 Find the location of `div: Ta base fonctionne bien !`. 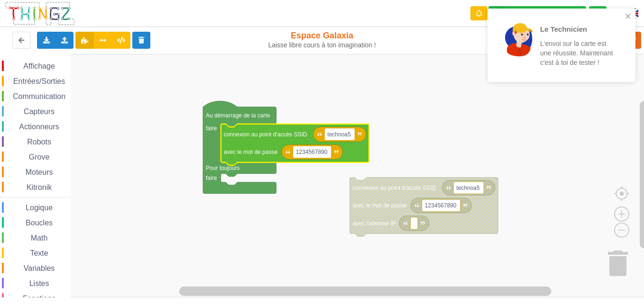

div: Ta base fonctionne bien ! is located at coordinates (537, 13).